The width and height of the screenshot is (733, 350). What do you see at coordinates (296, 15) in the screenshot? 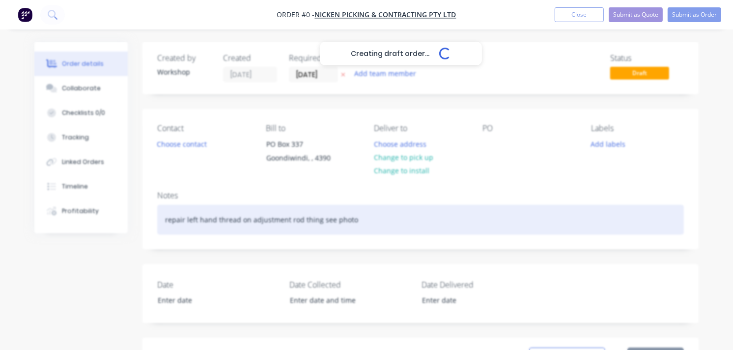
I see `span: Order #0 -` at bounding box center [296, 15].